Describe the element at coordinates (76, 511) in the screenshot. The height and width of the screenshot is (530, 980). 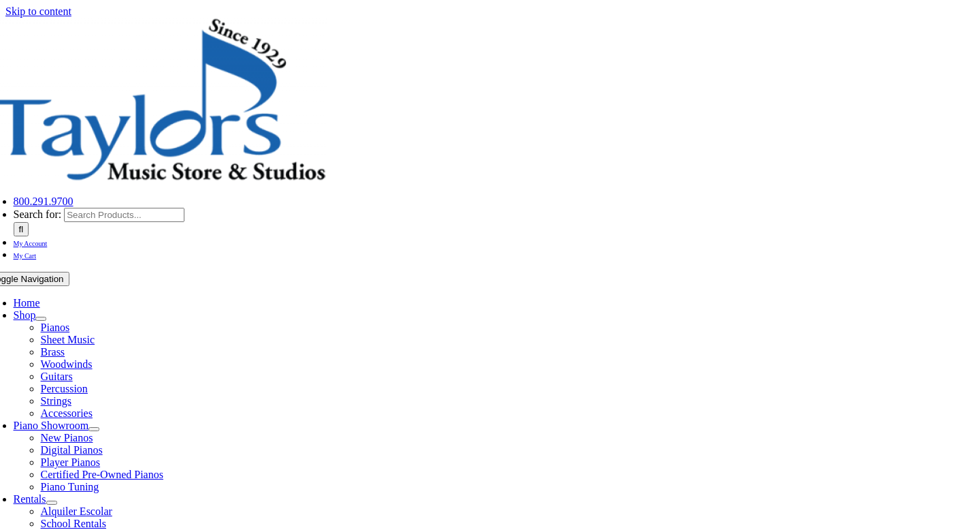
I see `a: Alquiler Escolar` at that location.